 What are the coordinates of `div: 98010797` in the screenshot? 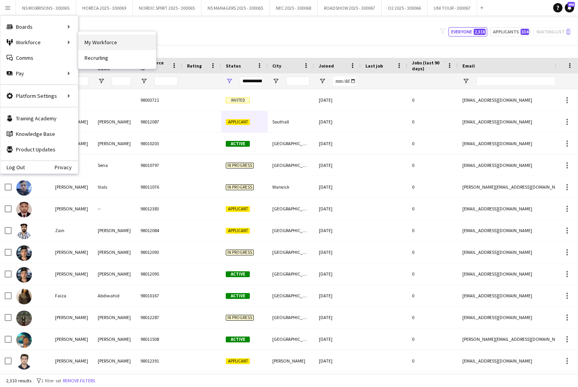 It's located at (159, 165).